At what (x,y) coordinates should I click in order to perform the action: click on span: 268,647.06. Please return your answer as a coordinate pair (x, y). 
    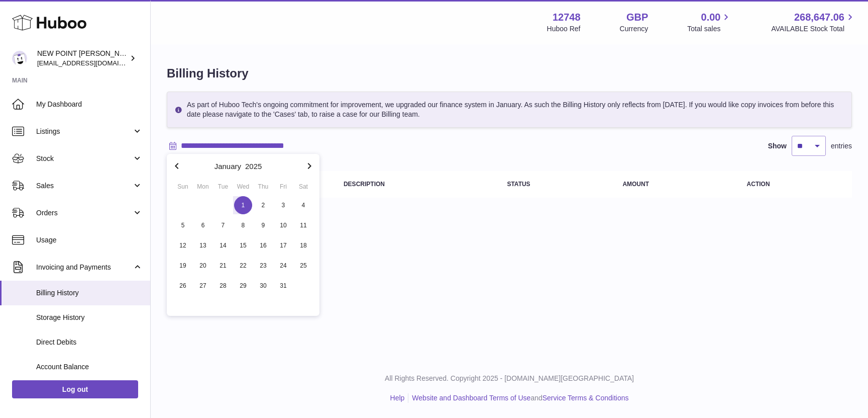
    Looking at the image, I should click on (819, 17).